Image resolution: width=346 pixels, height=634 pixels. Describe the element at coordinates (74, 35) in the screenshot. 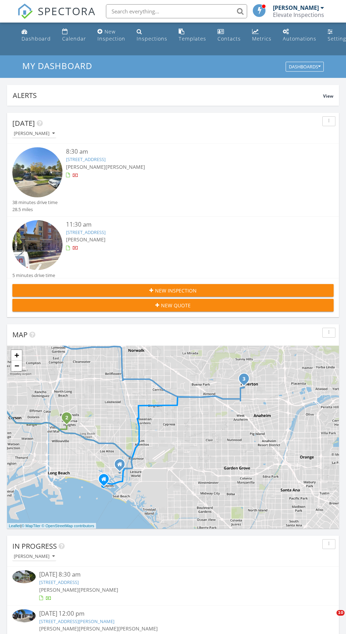

I see `a: Calendar` at that location.